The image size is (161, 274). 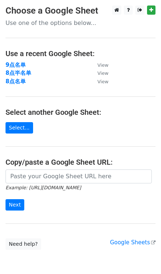 I want to click on a: Select..., so click(x=19, y=128).